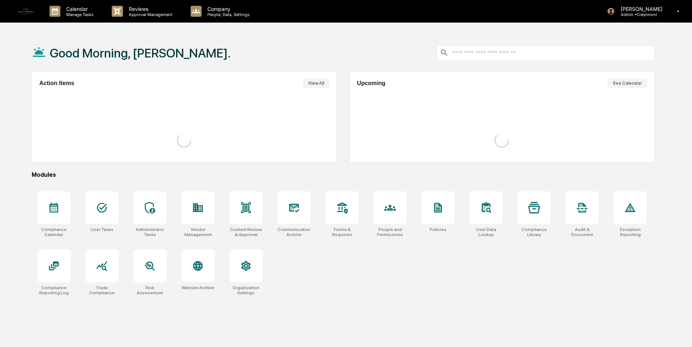  Describe the element at coordinates (54, 232) in the screenshot. I see `div: Compliance Calendar` at that location.